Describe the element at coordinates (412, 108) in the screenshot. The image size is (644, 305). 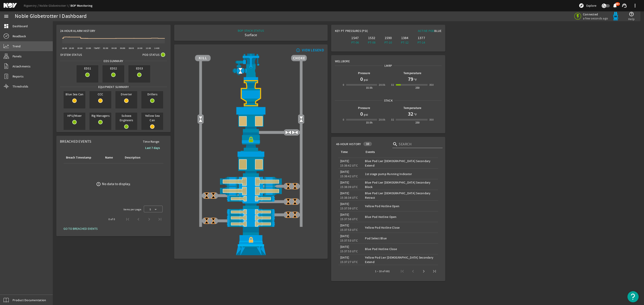
I see `b: Temperature` at that location.